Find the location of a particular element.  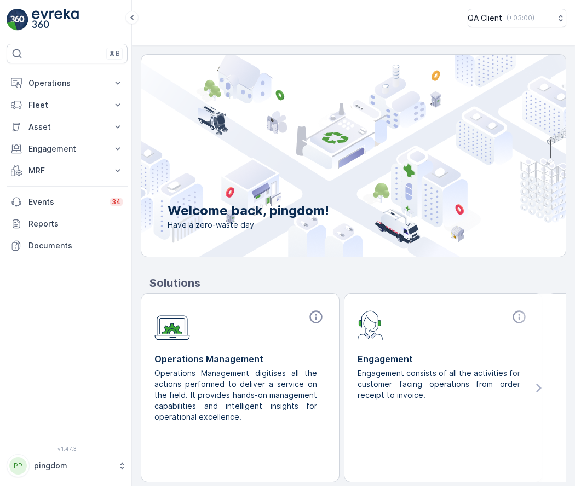

p: ⌘B is located at coordinates (114, 54).